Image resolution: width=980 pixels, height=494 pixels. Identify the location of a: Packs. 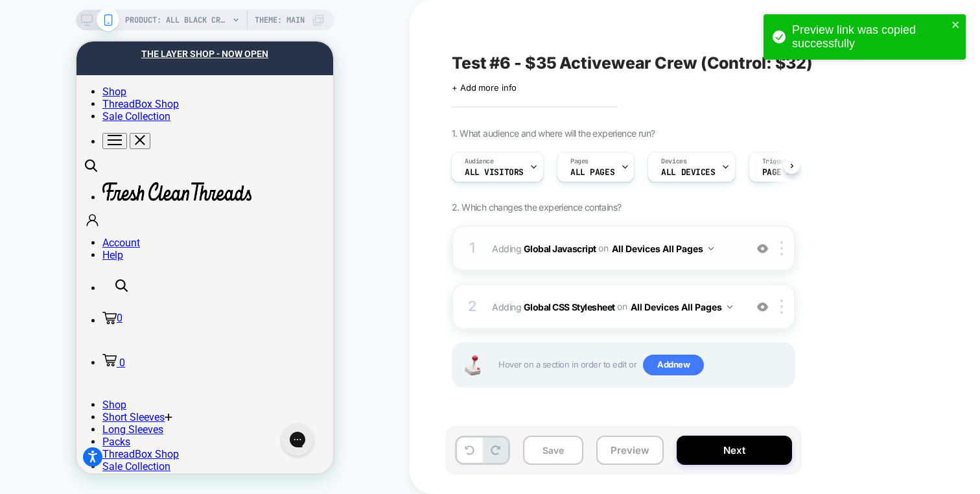
(40, 400).